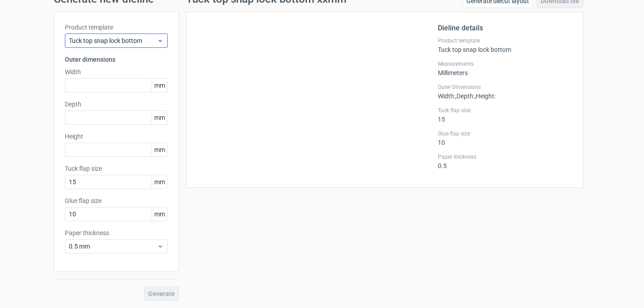 This screenshot has width=644, height=308. I want to click on div: 10, so click(505, 138).